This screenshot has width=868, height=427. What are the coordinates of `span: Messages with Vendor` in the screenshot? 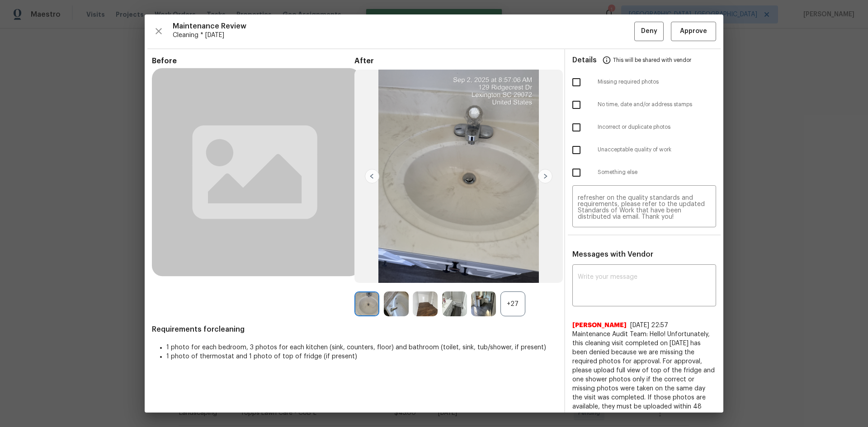 It's located at (613, 255).